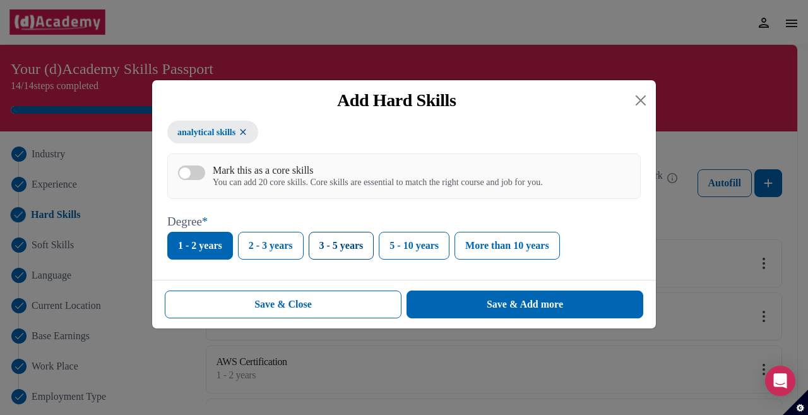 This screenshot has height=415, width=808. What do you see at coordinates (271, 246) in the screenshot?
I see `button: 2 - 3 years` at bounding box center [271, 246].